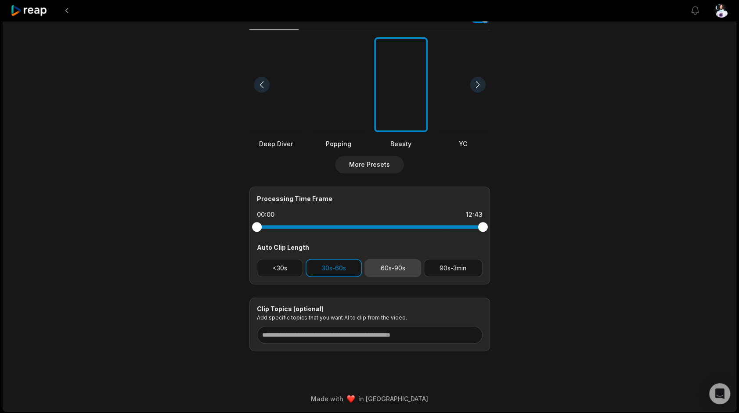  What do you see at coordinates (370, 317) in the screenshot?
I see `p: Add specific topics that you want AI to clip from the video.` at bounding box center [370, 317].